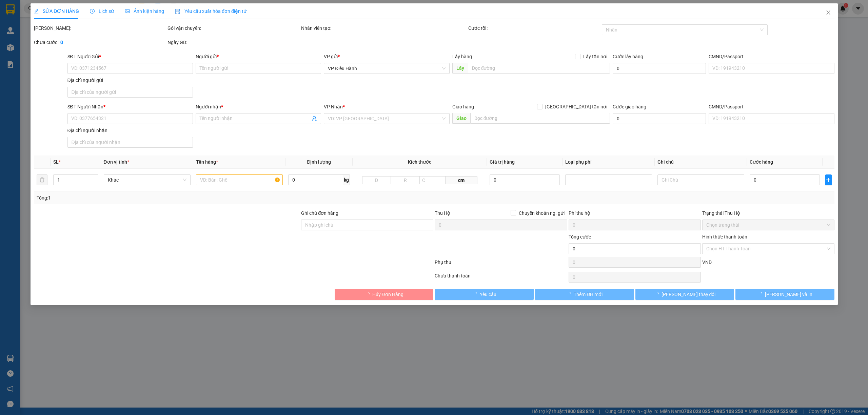  I want to click on div: VP gửi, so click(386, 56).